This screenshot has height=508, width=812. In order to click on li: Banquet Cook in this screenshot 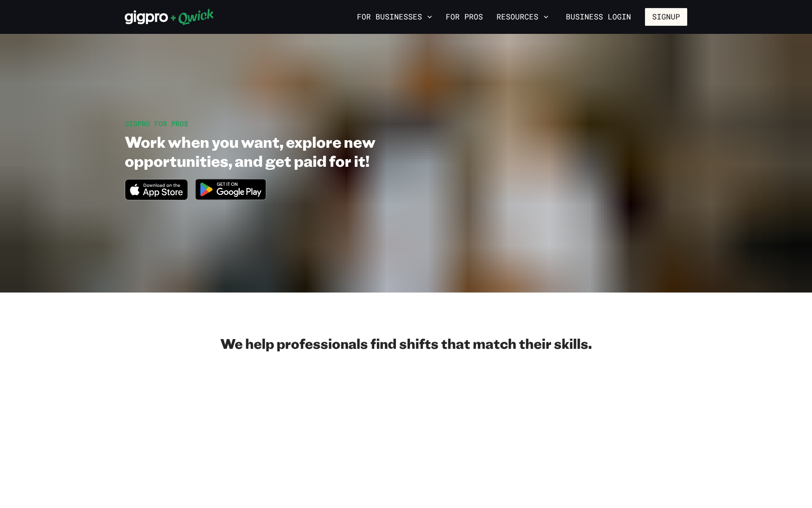, I will do `click(602, 473)`.